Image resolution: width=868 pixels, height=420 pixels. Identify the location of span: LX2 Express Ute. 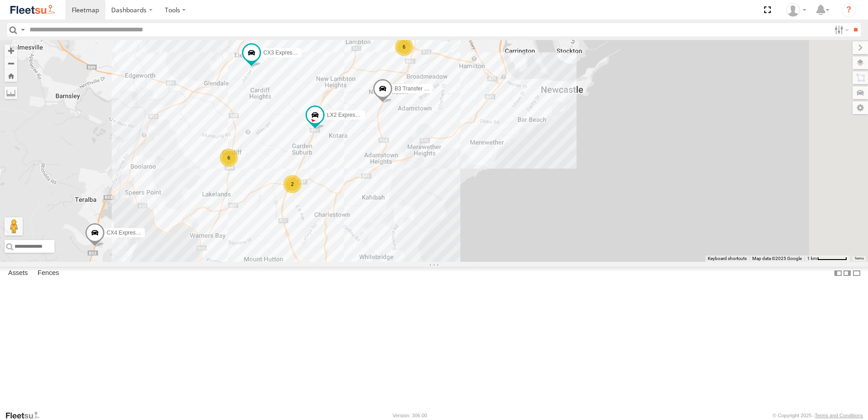
(347, 115).